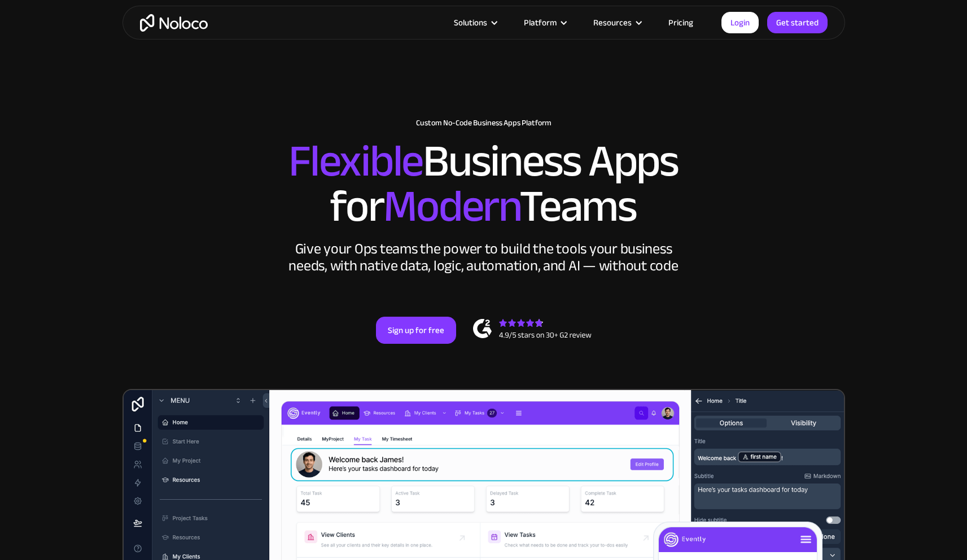 The image size is (967, 560). I want to click on a: Login, so click(740, 23).